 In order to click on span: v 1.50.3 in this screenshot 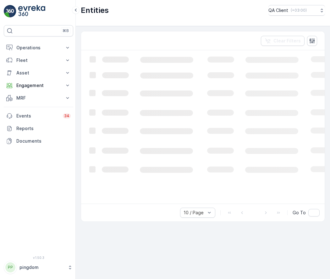, I will do `click(38, 258)`.